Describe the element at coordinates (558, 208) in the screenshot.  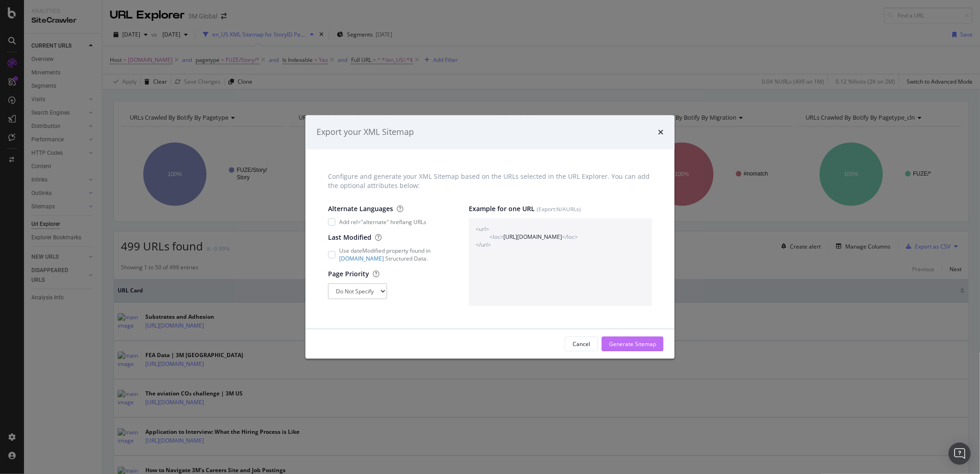
I see `small: (Export: N/A URLs)` at that location.